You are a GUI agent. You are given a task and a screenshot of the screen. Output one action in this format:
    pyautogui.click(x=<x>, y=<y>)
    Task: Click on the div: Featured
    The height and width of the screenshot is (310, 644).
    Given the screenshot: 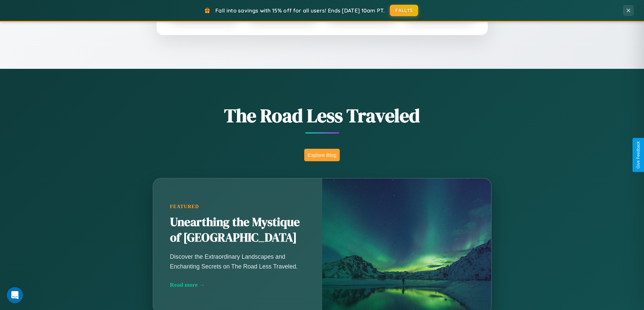 What is the action you would take?
    pyautogui.click(x=238, y=206)
    